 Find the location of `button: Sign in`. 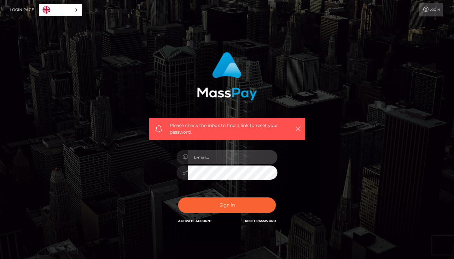

button: Sign in is located at coordinates (227, 205).